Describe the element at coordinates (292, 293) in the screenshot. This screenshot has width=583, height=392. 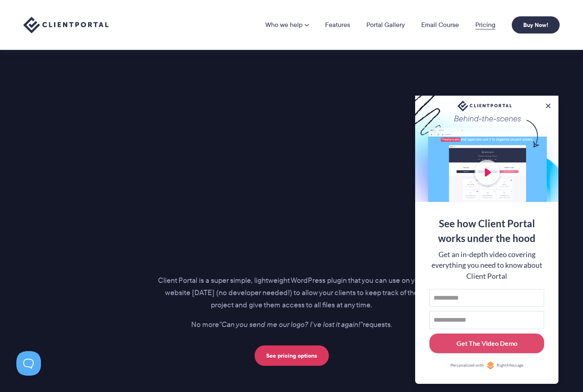
I see `p: Client Portal is a super simple, lightweight WordPress plugin that you can use on your website [D...` at that location.